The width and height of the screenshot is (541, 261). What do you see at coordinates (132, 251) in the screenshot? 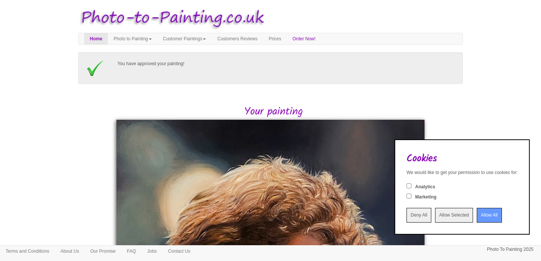
I see `a: FAQ` at bounding box center [132, 251].